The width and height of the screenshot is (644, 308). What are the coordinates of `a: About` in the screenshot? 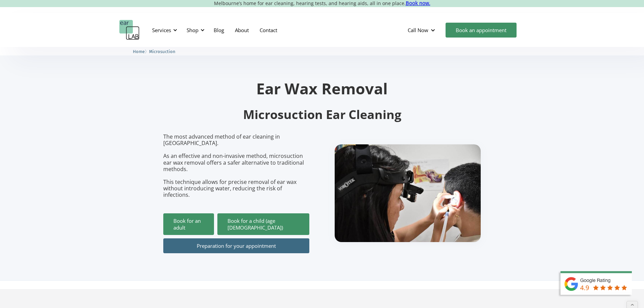 It's located at (242, 30).